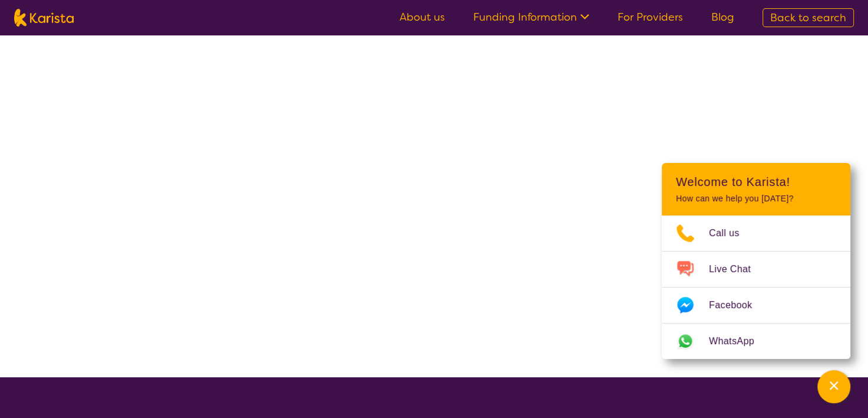 This screenshot has width=868, height=418. What do you see at coordinates (756, 261) in the screenshot?
I see `div: Channel Menu` at bounding box center [756, 261].